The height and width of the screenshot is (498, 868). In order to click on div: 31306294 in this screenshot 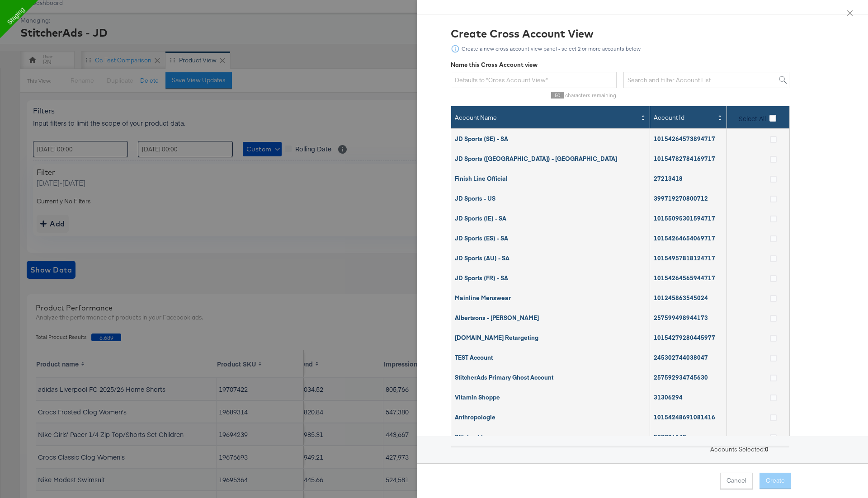, I will do `click(689, 397)`.